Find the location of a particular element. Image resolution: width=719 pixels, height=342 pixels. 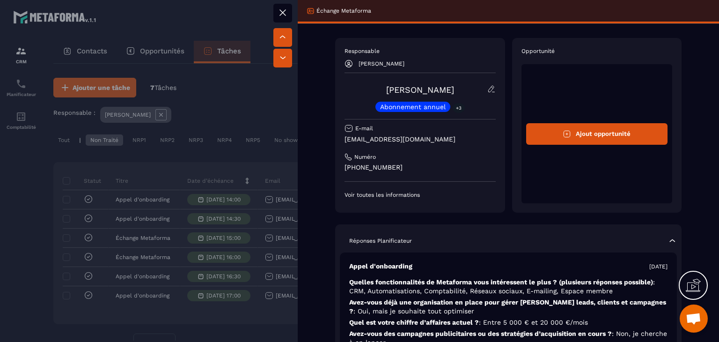

a: Ouvrir le chat is located at coordinates (693, 318).